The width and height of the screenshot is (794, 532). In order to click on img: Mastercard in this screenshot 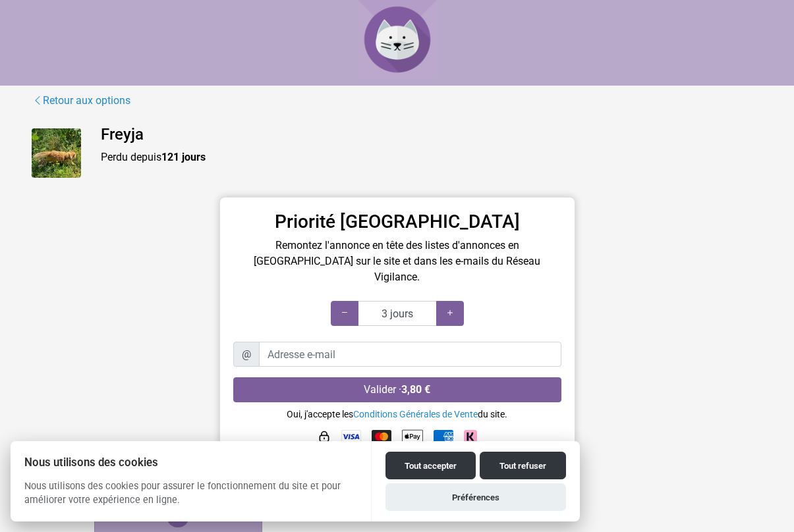, I will do `click(382, 436)`.